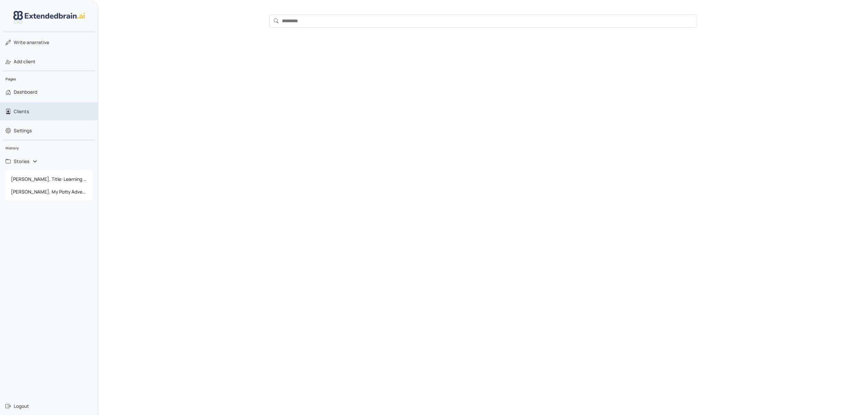 The width and height of the screenshot is (868, 415). Describe the element at coordinates (32, 42) in the screenshot. I see `span: narrative` at that location.